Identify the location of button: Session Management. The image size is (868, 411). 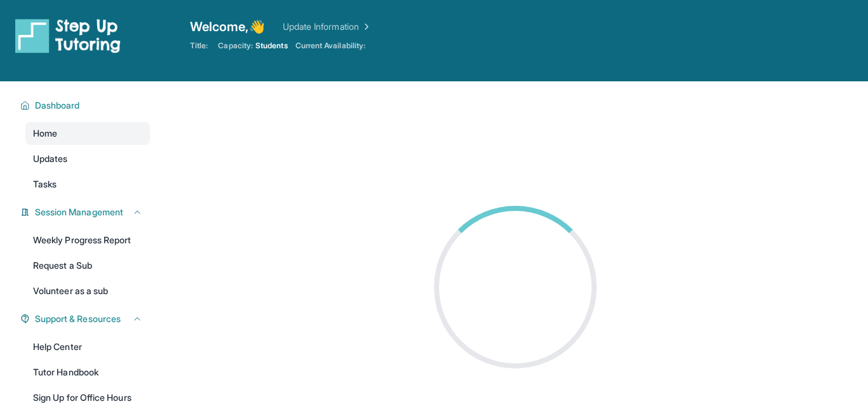
(86, 213).